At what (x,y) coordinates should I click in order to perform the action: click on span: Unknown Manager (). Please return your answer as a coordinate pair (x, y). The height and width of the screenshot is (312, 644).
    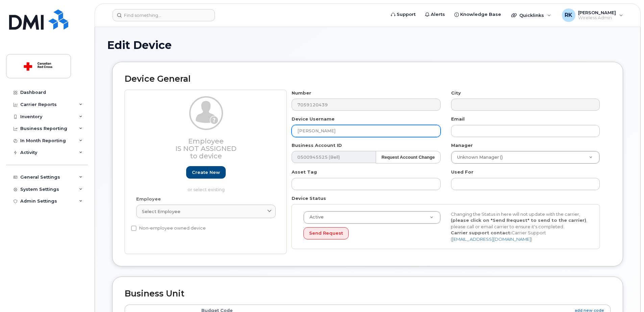
    Looking at the image, I should click on (478, 157).